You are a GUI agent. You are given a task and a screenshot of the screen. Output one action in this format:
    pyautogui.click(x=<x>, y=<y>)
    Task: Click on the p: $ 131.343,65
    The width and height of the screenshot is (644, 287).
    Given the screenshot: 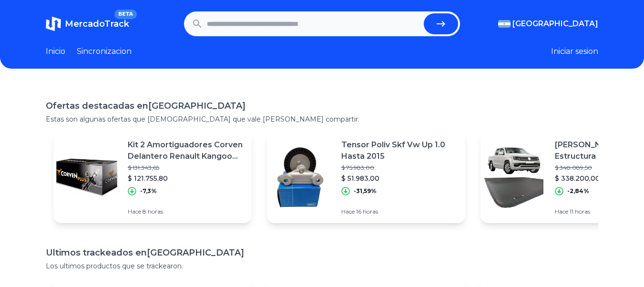 What is the action you would take?
    pyautogui.click(x=186, y=168)
    